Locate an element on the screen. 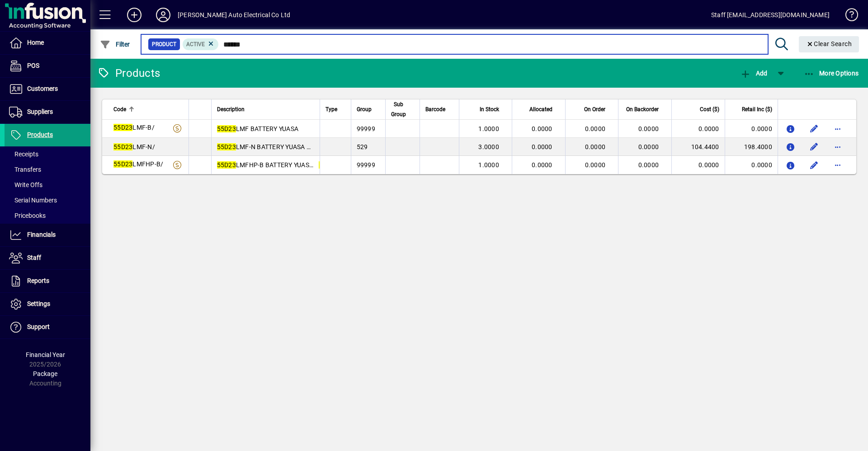 This screenshot has height=451, width=868. a: Reports is located at coordinates (48, 281).